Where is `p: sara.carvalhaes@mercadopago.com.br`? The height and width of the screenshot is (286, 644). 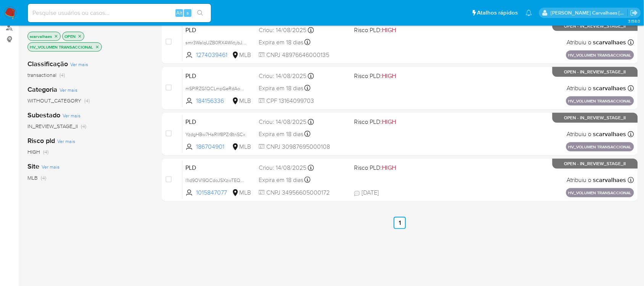
p: sara.carvalhaes@mercadopago.com.br is located at coordinates (589, 13).